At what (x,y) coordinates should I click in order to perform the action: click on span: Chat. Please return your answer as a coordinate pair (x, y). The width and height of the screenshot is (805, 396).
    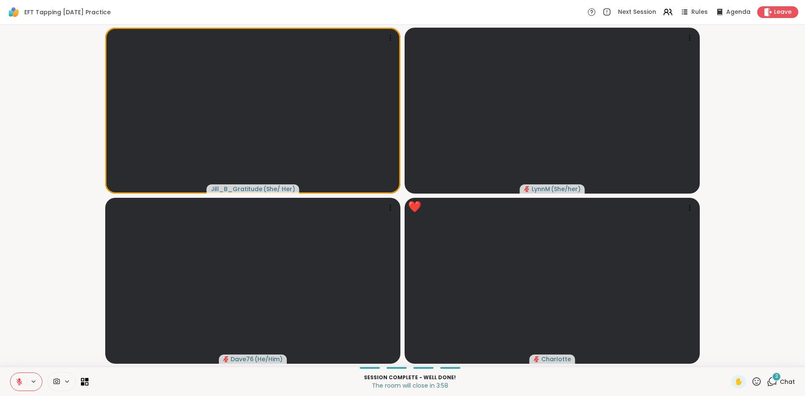
    Looking at the image, I should click on (787, 382).